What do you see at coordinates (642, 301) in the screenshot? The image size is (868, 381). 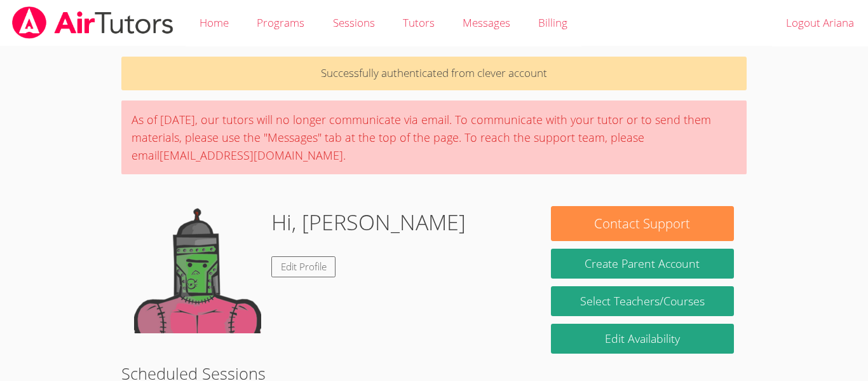 I see `a: Select Teachers/Courses` at bounding box center [642, 301].